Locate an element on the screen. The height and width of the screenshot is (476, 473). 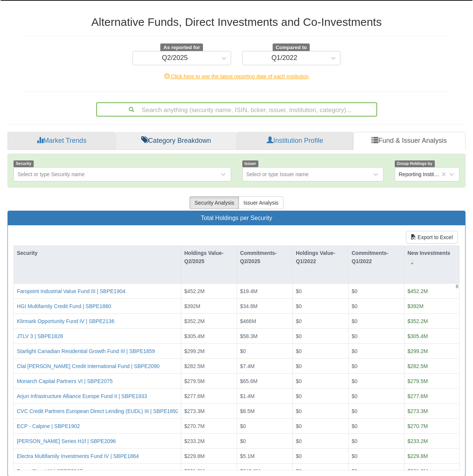
span: $240.6M is located at coordinates (250, 471).